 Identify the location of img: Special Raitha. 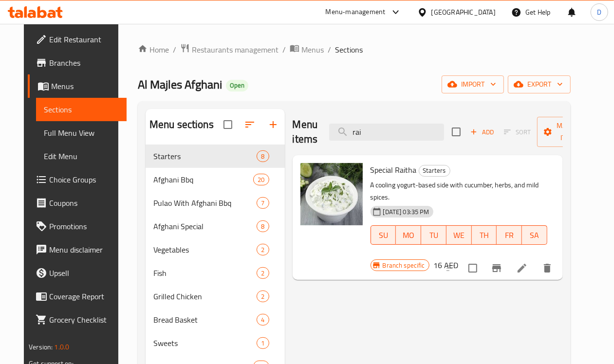
(331, 194).